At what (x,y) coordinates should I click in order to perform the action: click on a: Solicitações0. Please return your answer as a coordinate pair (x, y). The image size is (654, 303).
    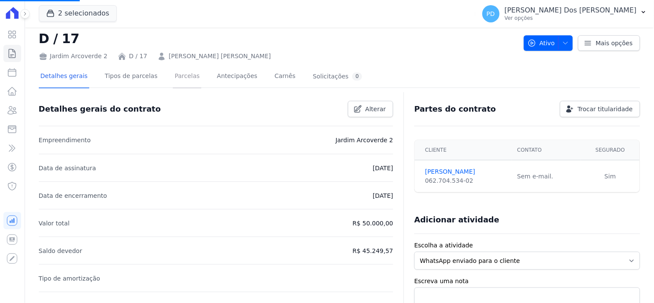
    Looking at the image, I should click on (337, 77).